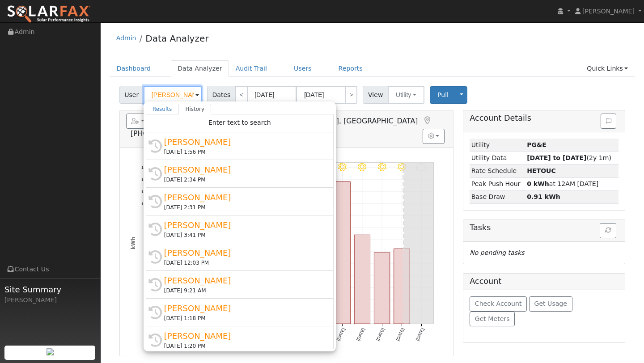 Image resolution: width=644 pixels, height=363 pixels. I want to click on i: 8/09 - Clear, so click(362, 167).